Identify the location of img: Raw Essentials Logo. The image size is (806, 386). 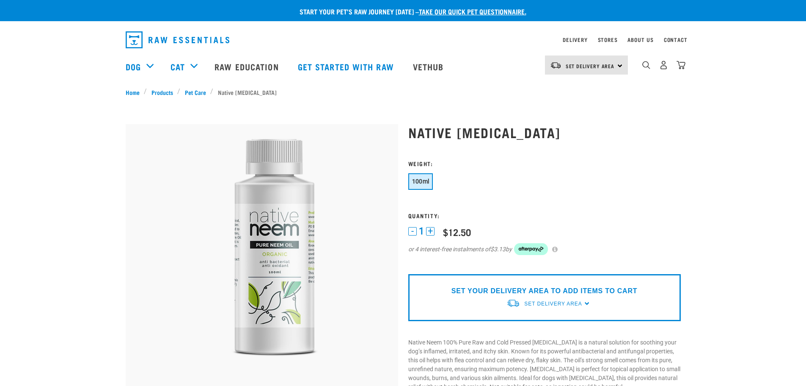
(177, 40).